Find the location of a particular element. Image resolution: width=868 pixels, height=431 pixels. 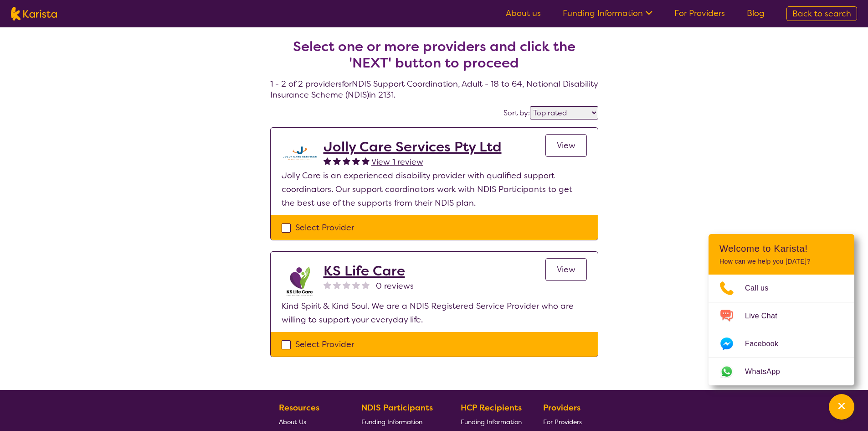

span: For Providers is located at coordinates (563, 422).